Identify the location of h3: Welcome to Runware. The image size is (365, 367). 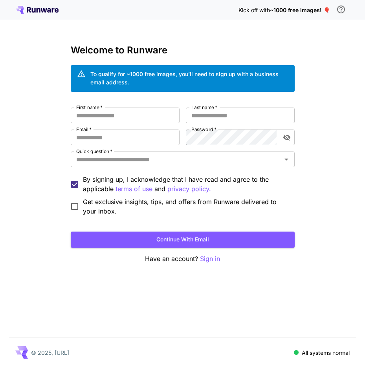
(183, 50).